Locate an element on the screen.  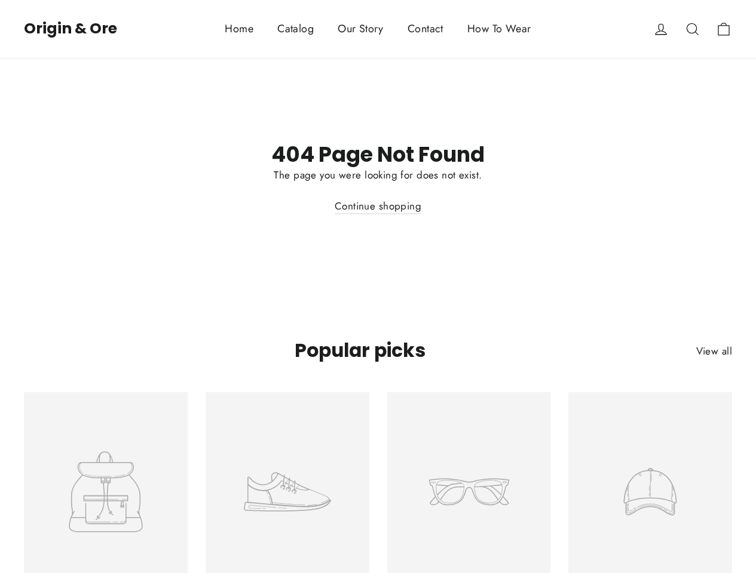
a: Catalog is located at coordinates (295, 29).